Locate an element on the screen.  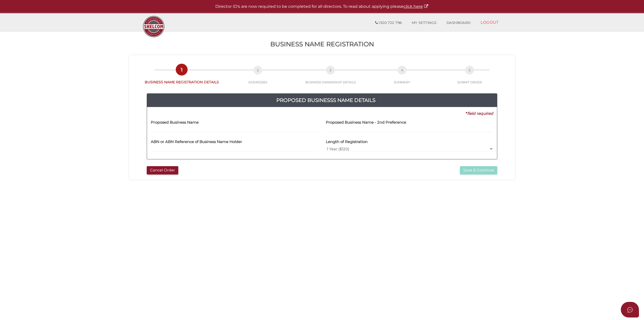
p: Director ID's are now required to be completed for all directors. To read about applying please is located at coordinates (322, 7).